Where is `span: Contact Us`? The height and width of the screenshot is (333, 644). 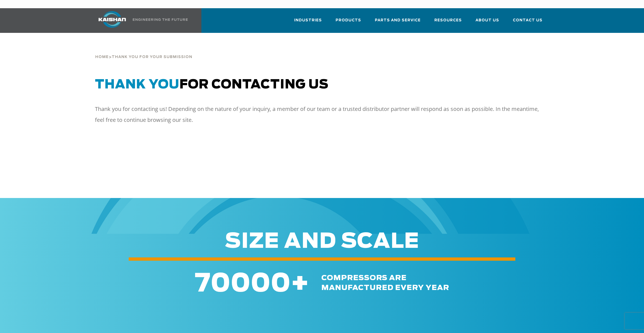
span: Contact Us is located at coordinates (528, 20).